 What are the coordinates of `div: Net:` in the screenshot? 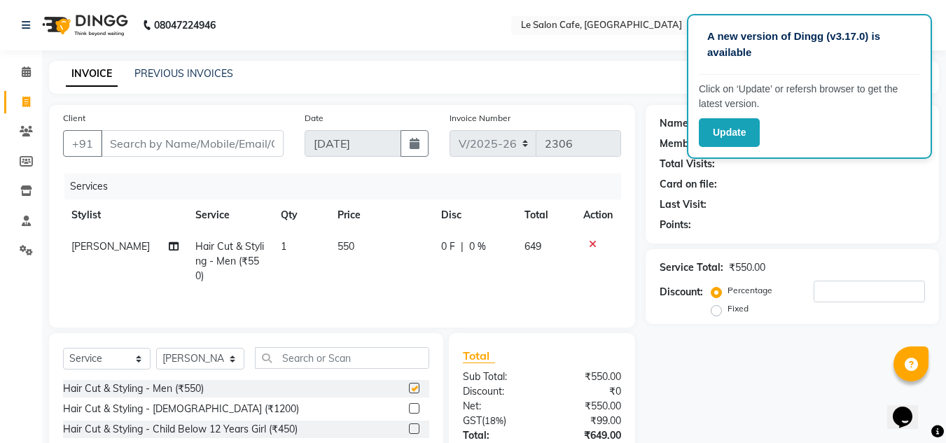 It's located at (497, 406).